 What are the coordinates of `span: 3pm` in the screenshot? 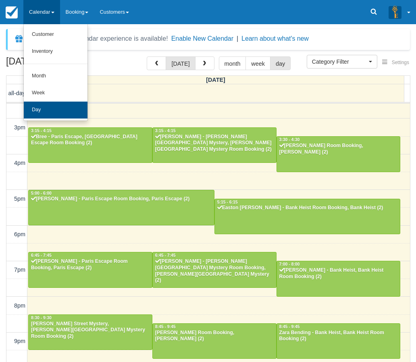 It's located at (20, 127).